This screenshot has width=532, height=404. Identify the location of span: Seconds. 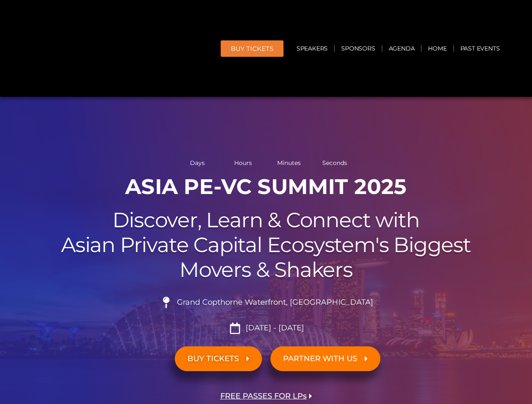
(335, 163).